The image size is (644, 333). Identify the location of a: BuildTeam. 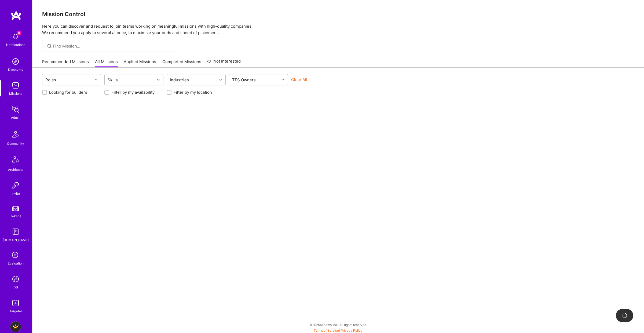
(15, 327).